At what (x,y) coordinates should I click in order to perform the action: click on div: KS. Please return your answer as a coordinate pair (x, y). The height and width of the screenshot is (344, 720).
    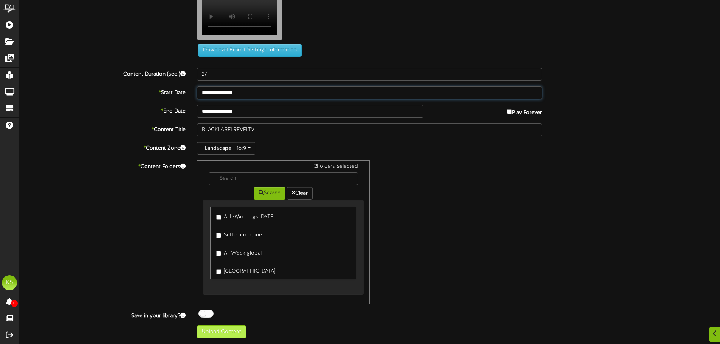
    Looking at the image, I should click on (9, 283).